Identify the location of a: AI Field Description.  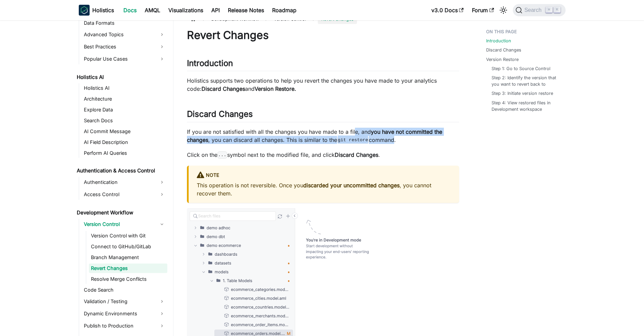
(124, 142).